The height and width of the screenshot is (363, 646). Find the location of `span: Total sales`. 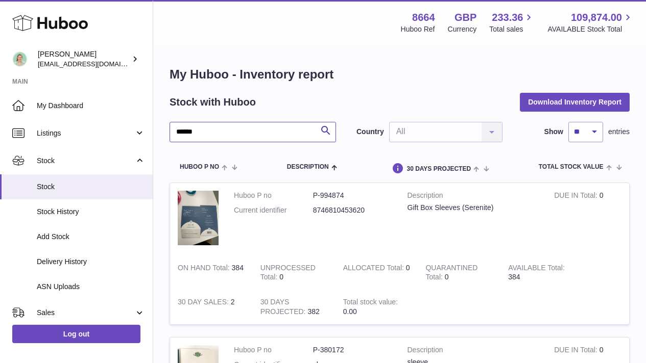

span: Total sales is located at coordinates (512, 29).